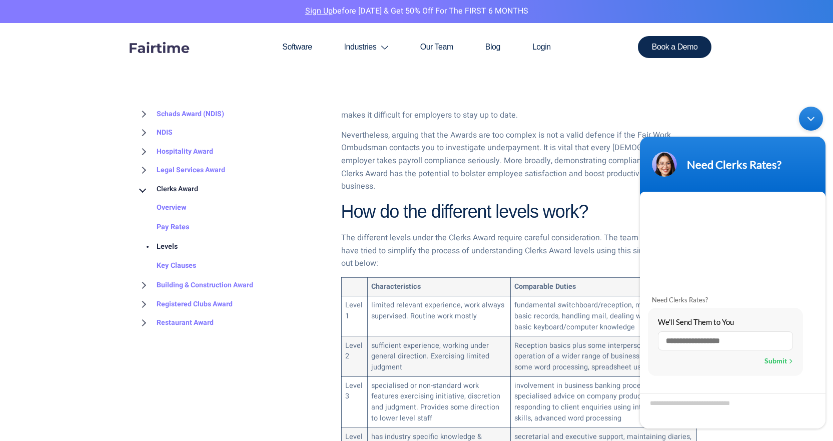  I want to click on a: Building & Construction Award, so click(195, 285).